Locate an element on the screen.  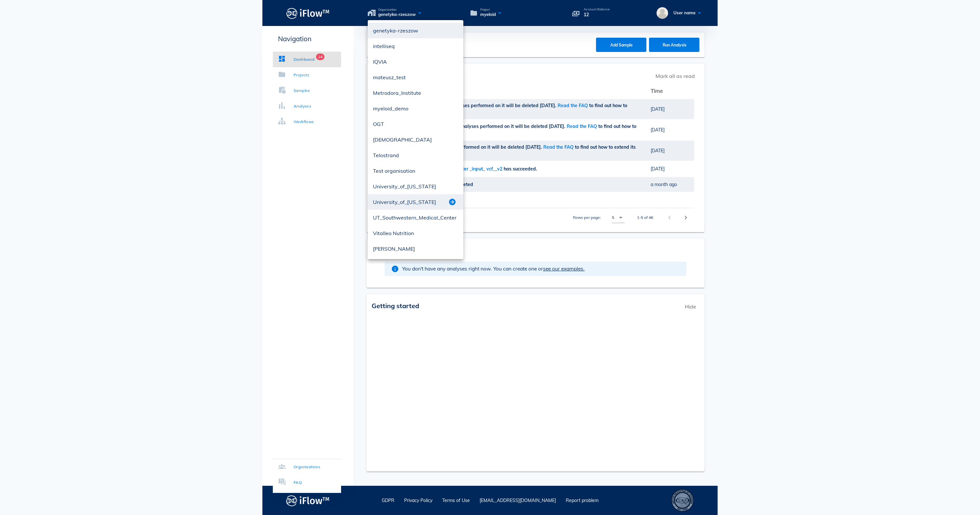
span: Getting started is located at coordinates (396, 306).